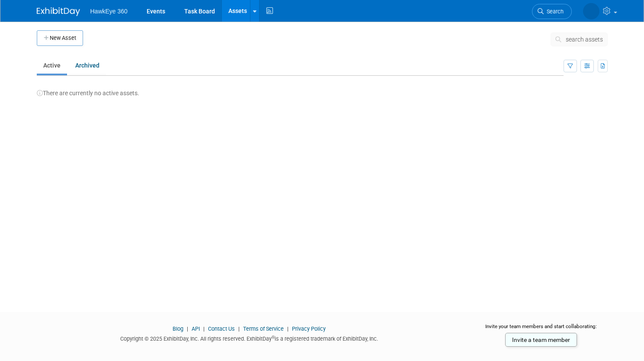 Image resolution: width=644 pixels, height=361 pixels. What do you see at coordinates (309, 329) in the screenshot?
I see `a: Privacy Policy` at bounding box center [309, 329].